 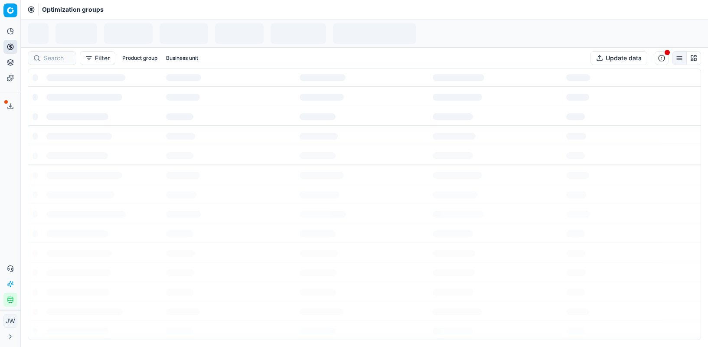 I want to click on button: Business unit, so click(x=182, y=58).